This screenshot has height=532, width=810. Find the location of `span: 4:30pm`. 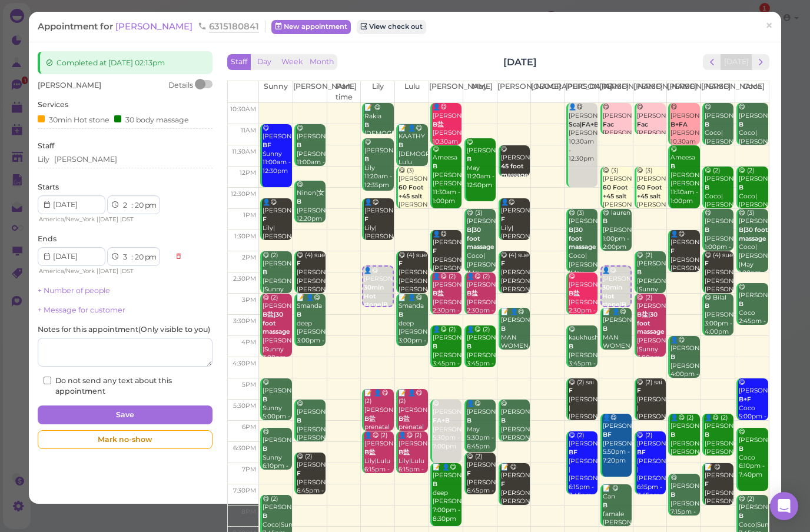

span: 4:30pm is located at coordinates (244, 363).